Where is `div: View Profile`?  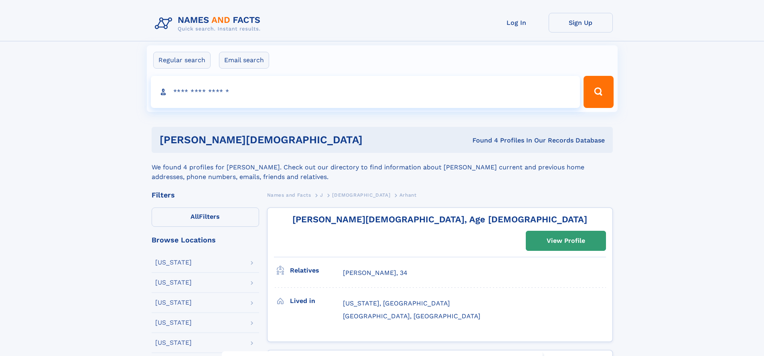 div: View Profile is located at coordinates (566, 241).